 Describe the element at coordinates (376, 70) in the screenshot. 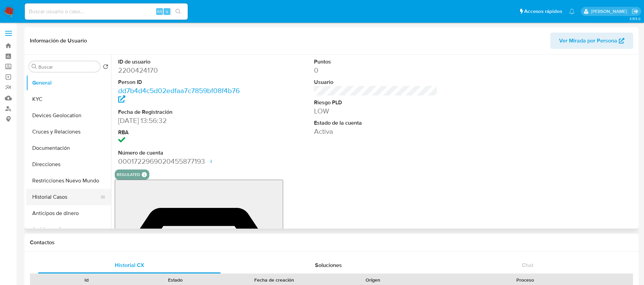

I see `dd: 0` at that location.